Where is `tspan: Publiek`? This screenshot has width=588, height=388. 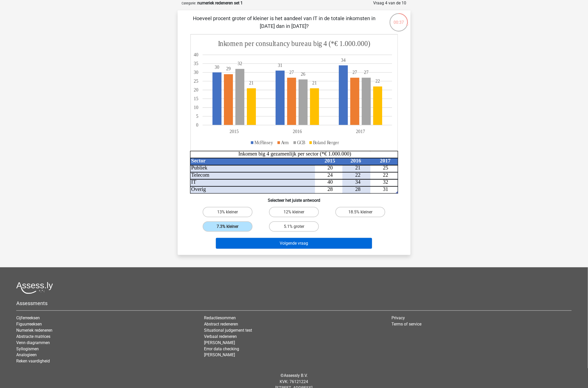
tspan: Publiek is located at coordinates (199, 168).